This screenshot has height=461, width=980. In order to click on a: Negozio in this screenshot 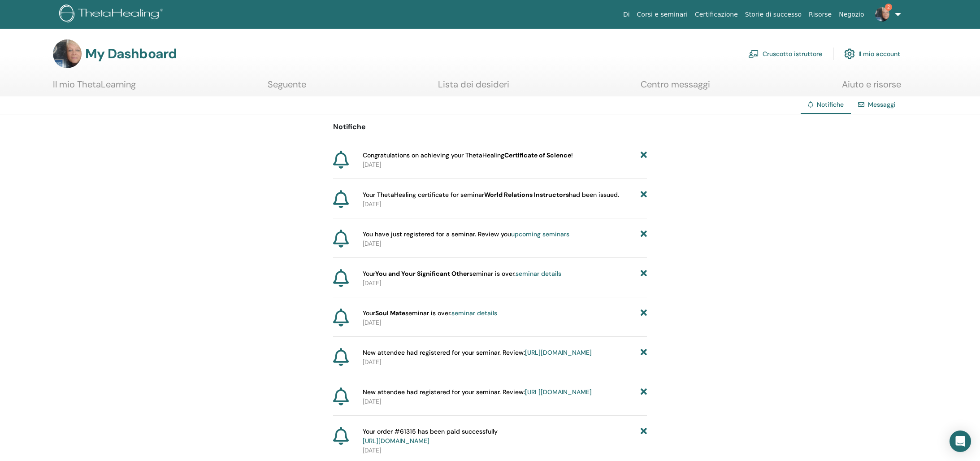, I will do `click(852, 14)`.